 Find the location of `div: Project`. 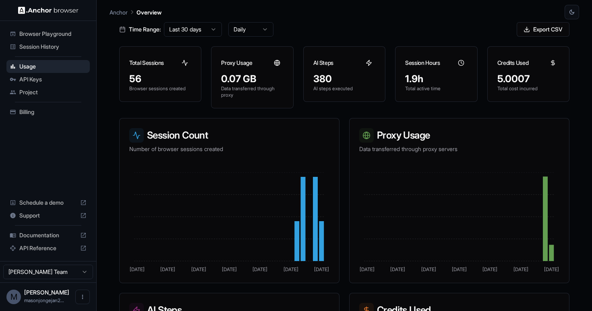

div: Project is located at coordinates (48, 92).